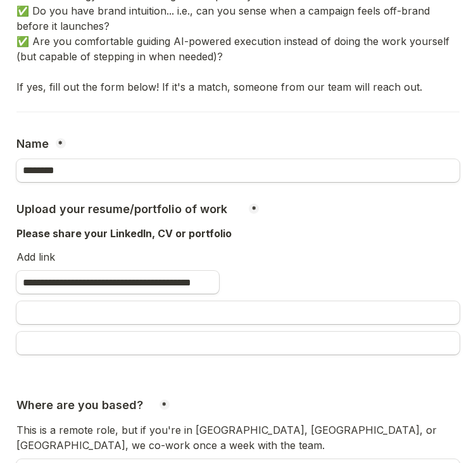 The height and width of the screenshot is (463, 476). What do you see at coordinates (238, 49) in the screenshot?
I see `p: ✅ Are you comfortable guiding AI-powered execution instead of doing the work yourself (but capabl...` at bounding box center [238, 49].